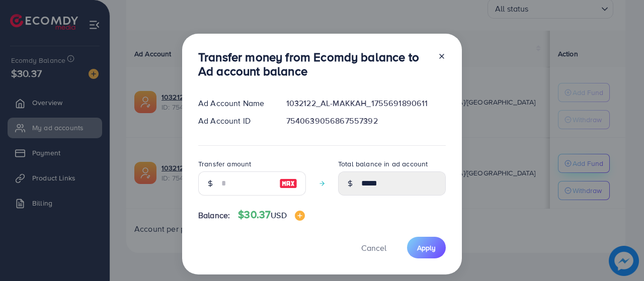 The image size is (644, 281). I want to click on div: 1032122_AL-MAKKAH_1755691890611, so click(366, 103).